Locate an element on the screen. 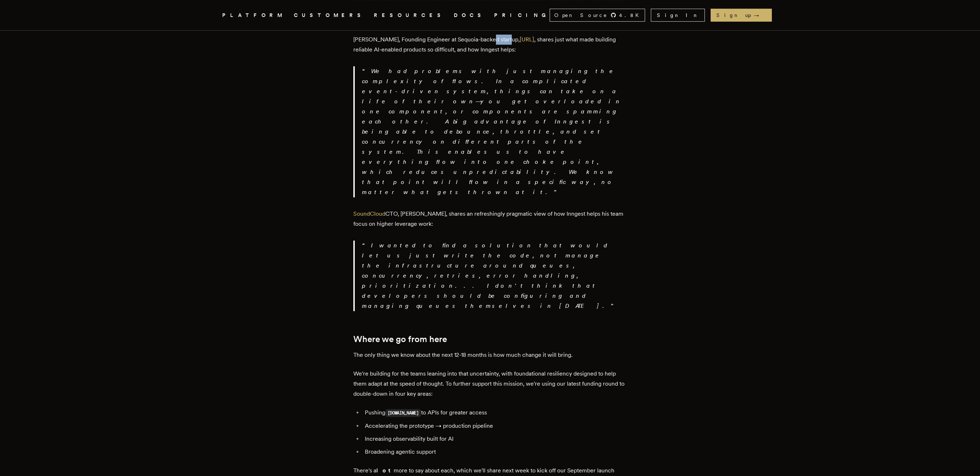 The width and height of the screenshot is (980, 476). button: PLATFORM is located at coordinates (253, 15).